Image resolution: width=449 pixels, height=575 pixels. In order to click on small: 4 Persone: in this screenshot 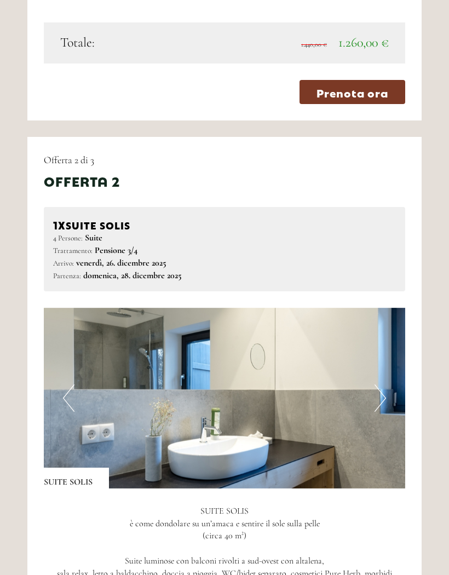, I will do `click(68, 237)`.